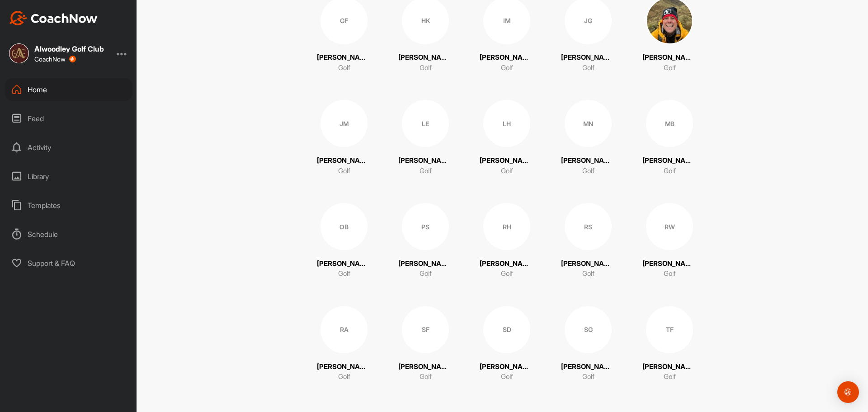  Describe the element at coordinates (507, 123) in the screenshot. I see `div: LH` at that location.